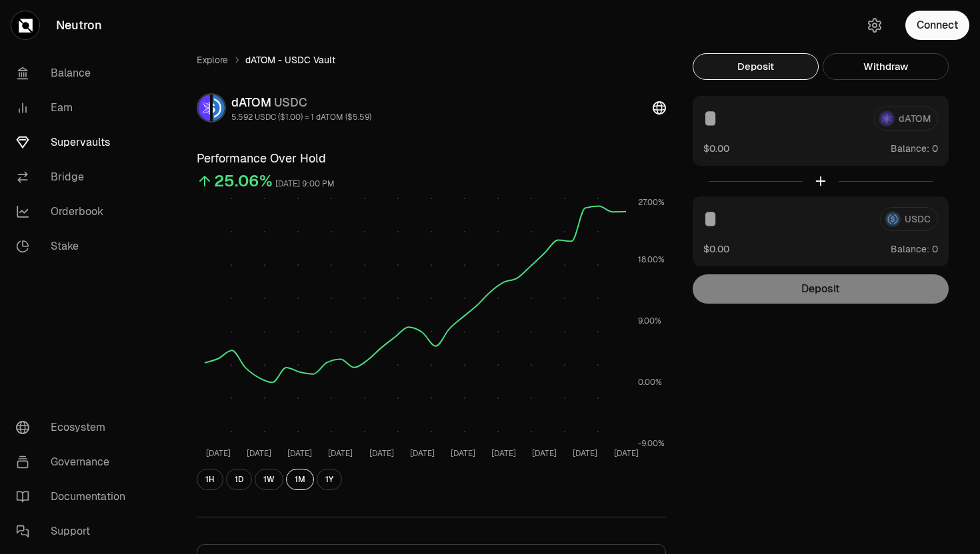 The image size is (980, 554). What do you see at coordinates (74, 428) in the screenshot?
I see `a: Ecosystem` at bounding box center [74, 428].